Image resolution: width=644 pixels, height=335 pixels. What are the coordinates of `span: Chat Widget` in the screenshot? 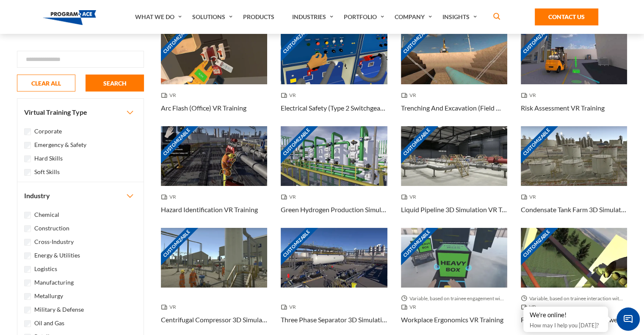 It's located at (628, 319).